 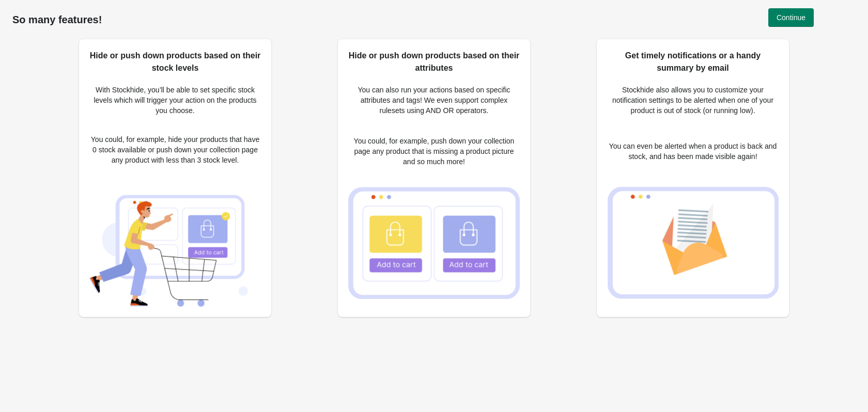 What do you see at coordinates (434, 20) in the screenshot?
I see `h1: So many features!` at bounding box center [434, 20].